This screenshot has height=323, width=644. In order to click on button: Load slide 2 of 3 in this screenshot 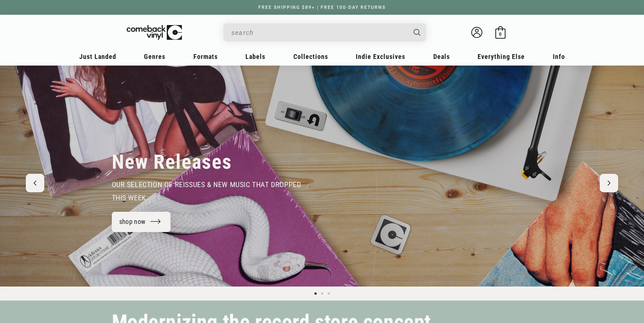, I will do `click(322, 294)`.